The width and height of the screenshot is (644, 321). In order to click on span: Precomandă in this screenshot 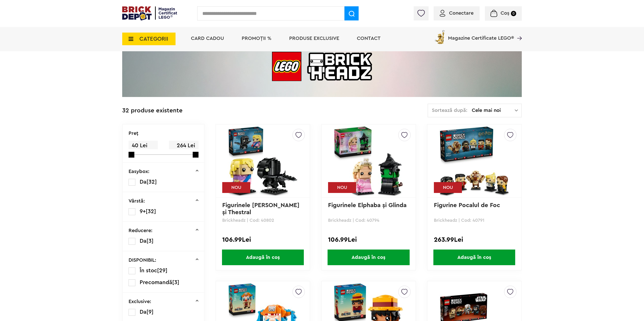, I will do `click(155, 282)`.